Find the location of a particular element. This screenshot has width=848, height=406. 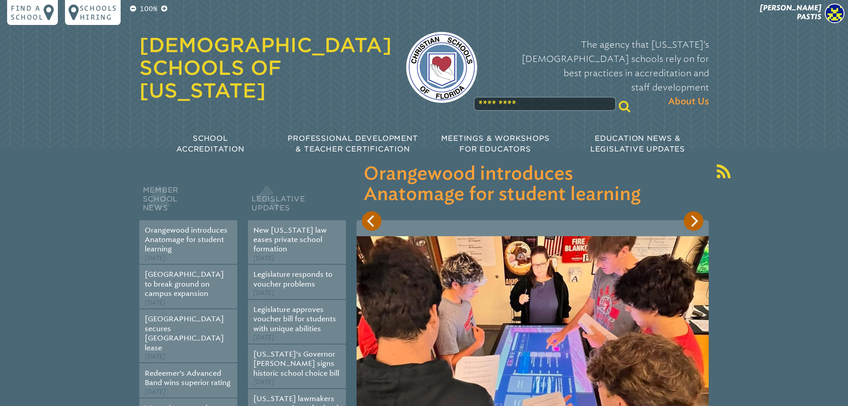

img: csf-logo-web-colors.png is located at coordinates (442, 67).